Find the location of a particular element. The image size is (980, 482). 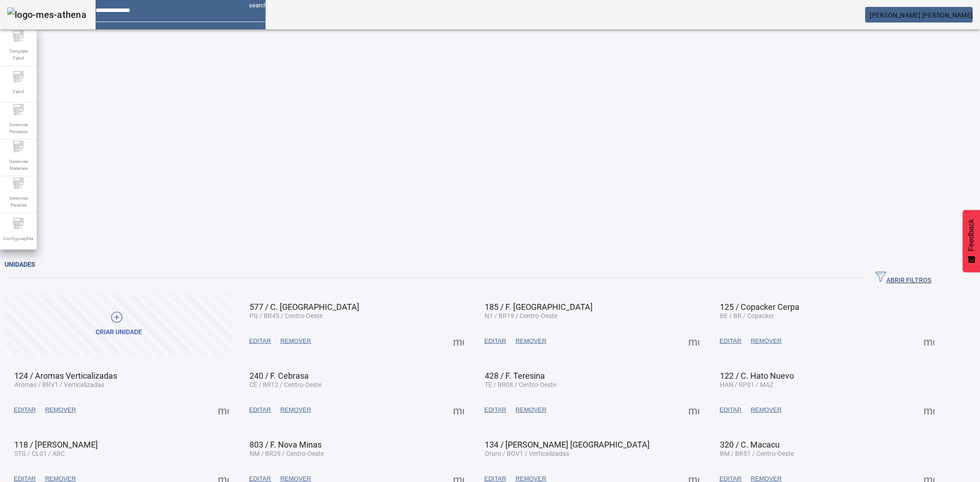

span: Gerenciar Materiais is located at coordinates (18, 165).